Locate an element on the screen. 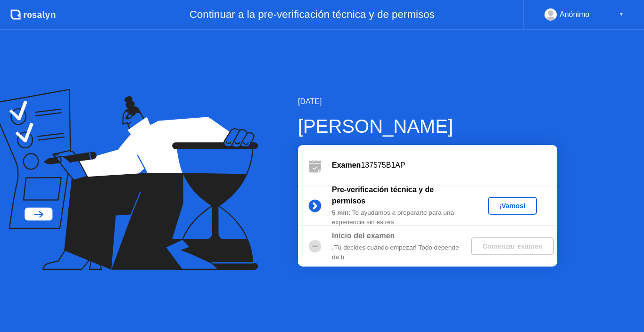 The width and height of the screenshot is (644, 332). div: ¡Tú decides cuándo empezar! Todo depende de ti is located at coordinates (400, 252).